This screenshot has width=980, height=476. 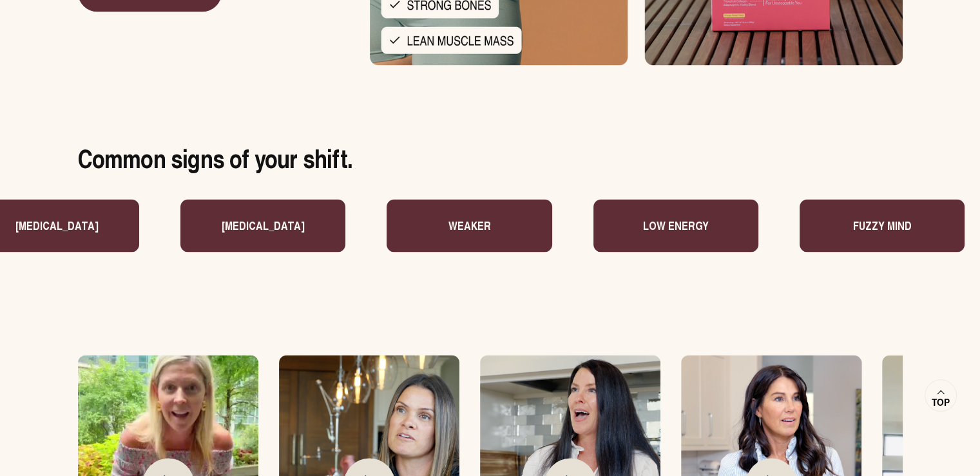 I want to click on span: Top, so click(x=941, y=403).